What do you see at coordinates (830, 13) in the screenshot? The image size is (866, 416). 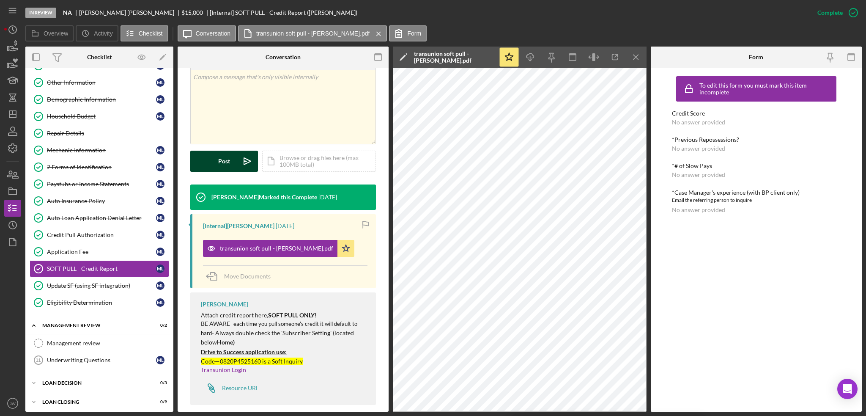 I see `div: Complete` at bounding box center [830, 13].